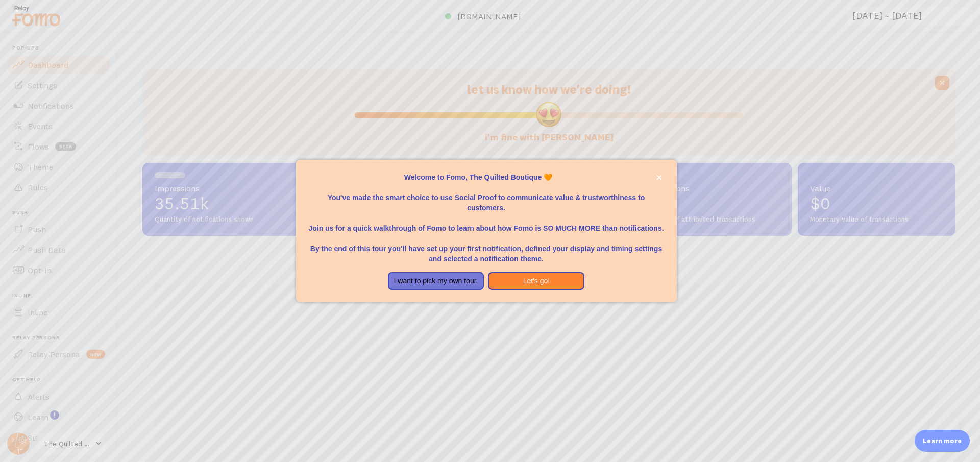 The image size is (980, 462). What do you see at coordinates (536, 282) in the screenshot?
I see `button: Let's go!` at bounding box center [536, 282].